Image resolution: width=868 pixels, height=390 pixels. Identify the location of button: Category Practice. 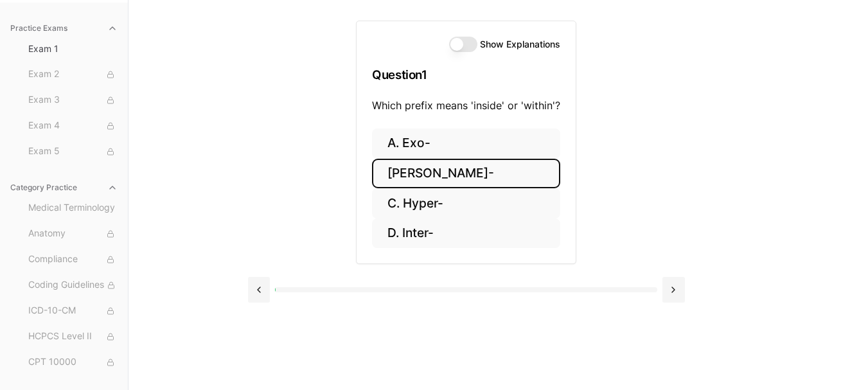
(64, 188).